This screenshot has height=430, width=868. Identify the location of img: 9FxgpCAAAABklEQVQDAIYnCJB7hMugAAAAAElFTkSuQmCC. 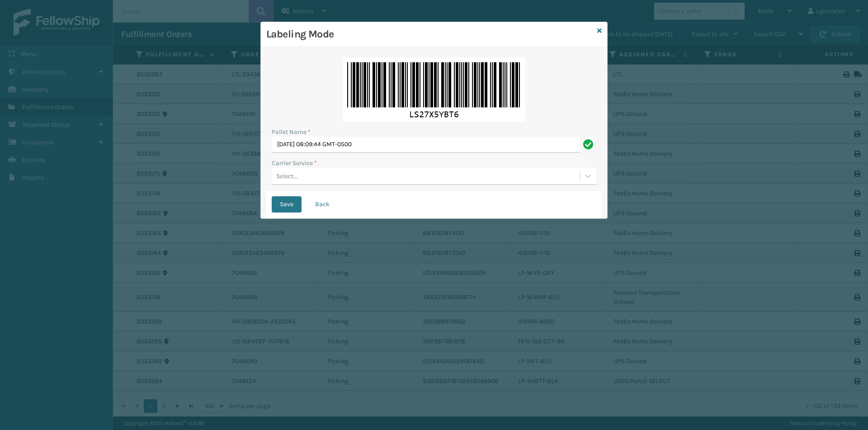
(434, 90).